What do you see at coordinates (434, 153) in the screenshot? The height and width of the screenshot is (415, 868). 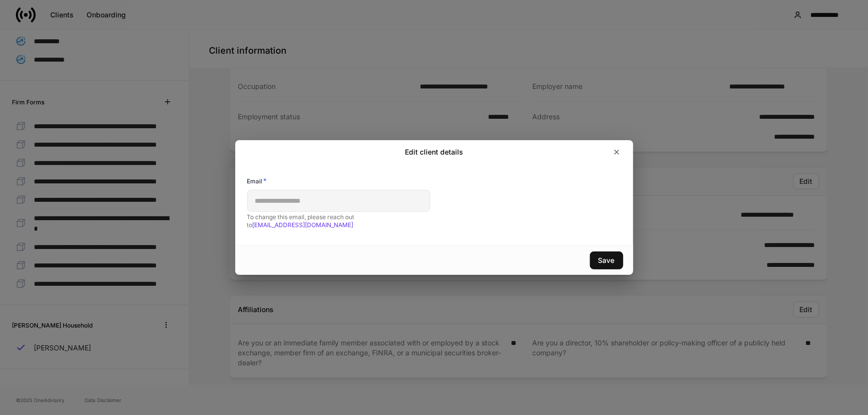 I see `h2: Edit client details` at bounding box center [434, 153].